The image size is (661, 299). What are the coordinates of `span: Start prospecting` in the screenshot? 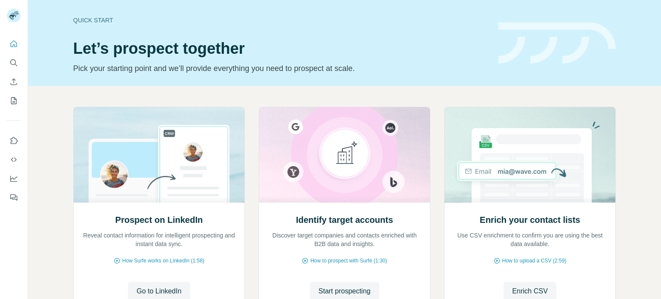 It's located at (344, 291).